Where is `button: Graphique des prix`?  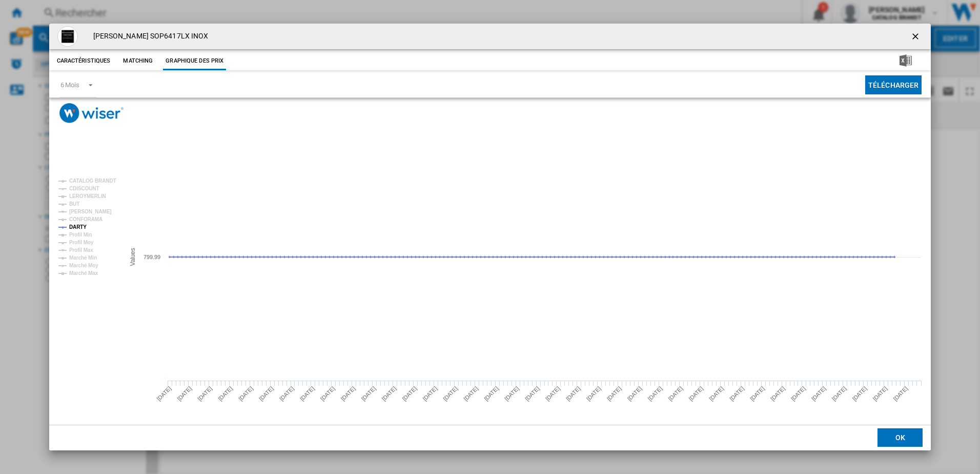
button: Graphique des prix is located at coordinates (195, 61).